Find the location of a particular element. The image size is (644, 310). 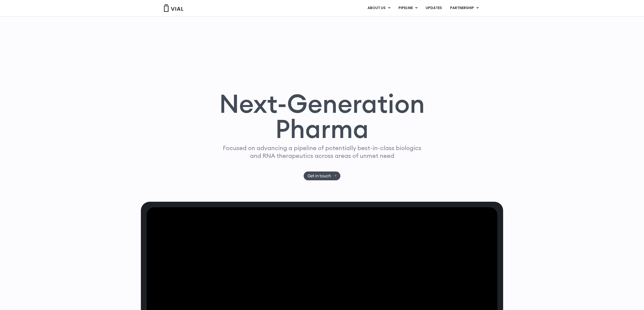

a: ABOUT USMenu Toggle is located at coordinates (379, 8).